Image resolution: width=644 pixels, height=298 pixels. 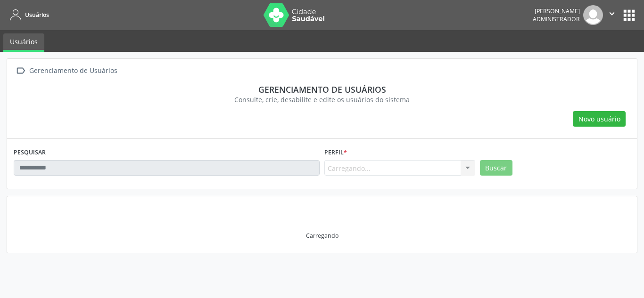 I want to click on button: apps, so click(x=629, y=15).